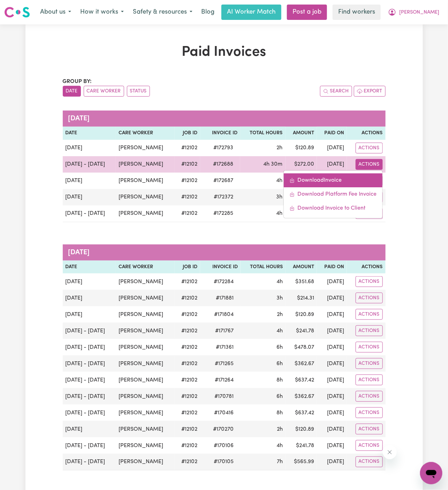  Describe the element at coordinates (223, 429) in the screenshot. I see `span: # 170270` at that location.